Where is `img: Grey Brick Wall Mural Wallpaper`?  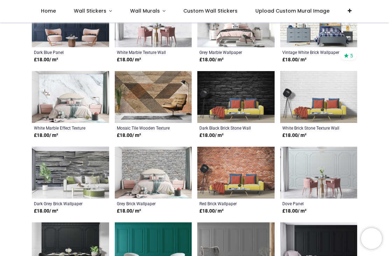
img: Grey Brick Wall Mural Wallpaper is located at coordinates (153, 173).